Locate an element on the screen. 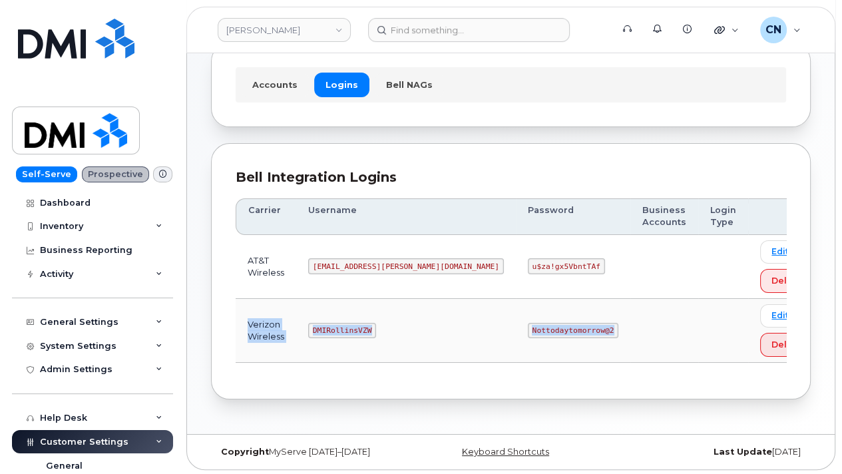 This screenshot has width=842, height=474. div: Connor Nguyen is located at coordinates (780, 30).